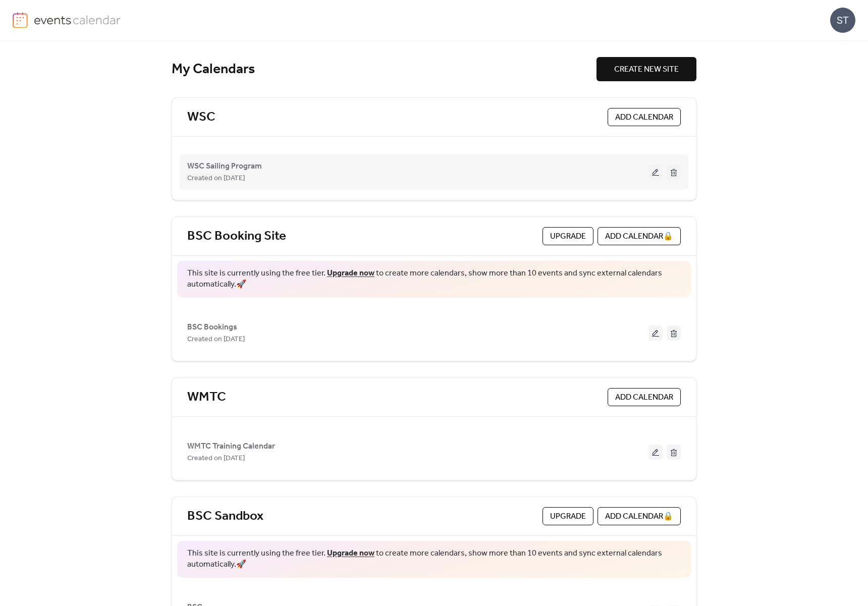  What do you see at coordinates (20, 20) in the screenshot?
I see `img: logo` at bounding box center [20, 20].